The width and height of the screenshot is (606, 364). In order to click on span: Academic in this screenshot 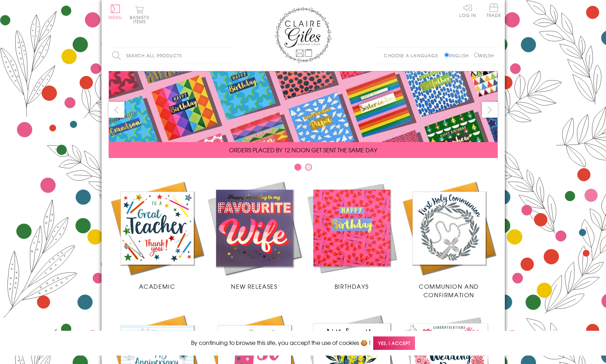, I will do `click(157, 286)`.